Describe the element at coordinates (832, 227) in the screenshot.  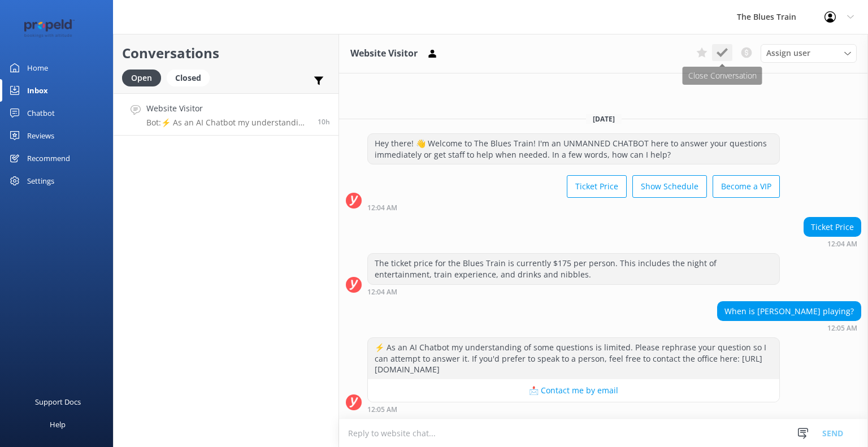
I see `div: Ticket Price` at that location.